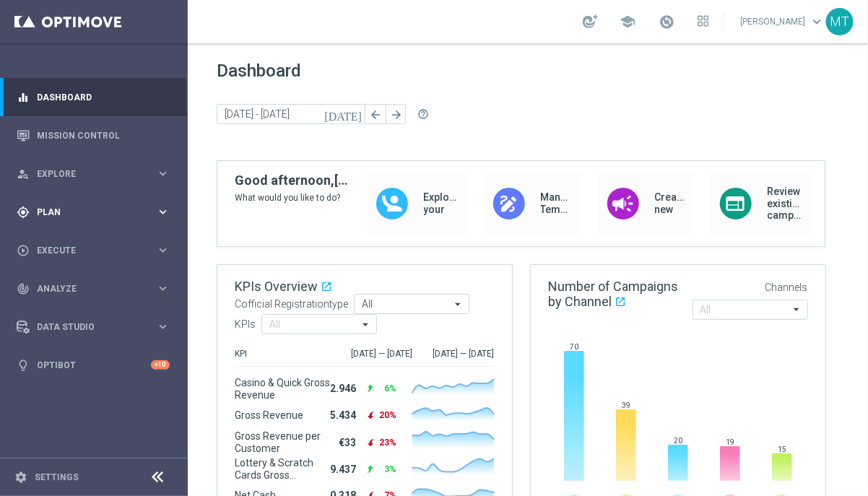 Image resolution: width=868 pixels, height=496 pixels. What do you see at coordinates (96, 289) in the screenshot?
I see `span: Analyze` at bounding box center [96, 289].